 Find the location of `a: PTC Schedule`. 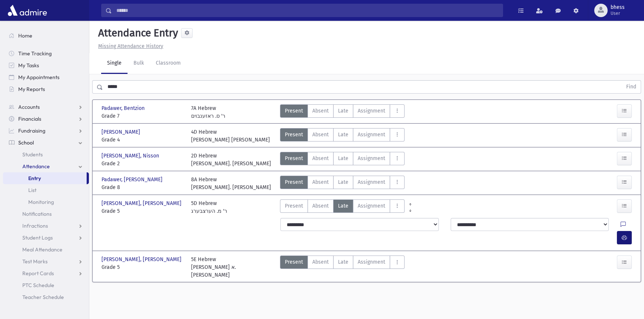

a: PTC Schedule is located at coordinates (46, 285).